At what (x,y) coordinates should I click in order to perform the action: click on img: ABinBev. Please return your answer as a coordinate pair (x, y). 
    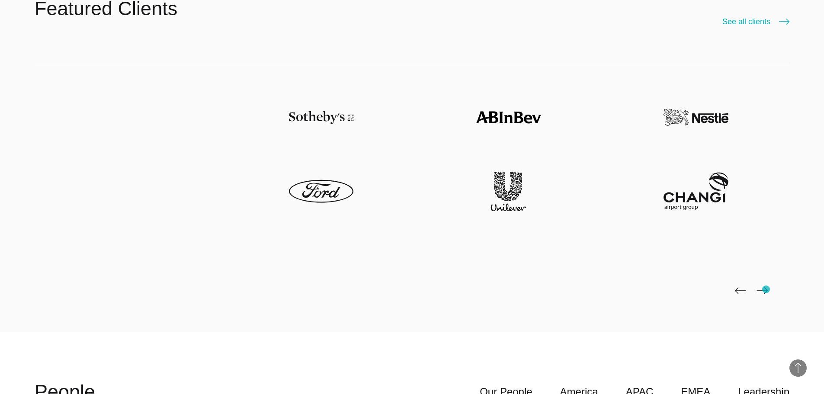
    Looking at the image, I should click on (509, 117).